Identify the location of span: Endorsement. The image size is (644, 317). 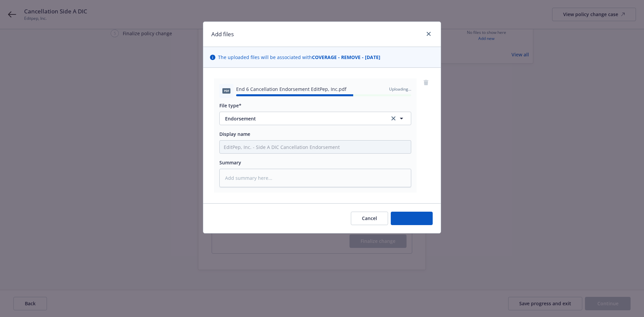
(303, 118).